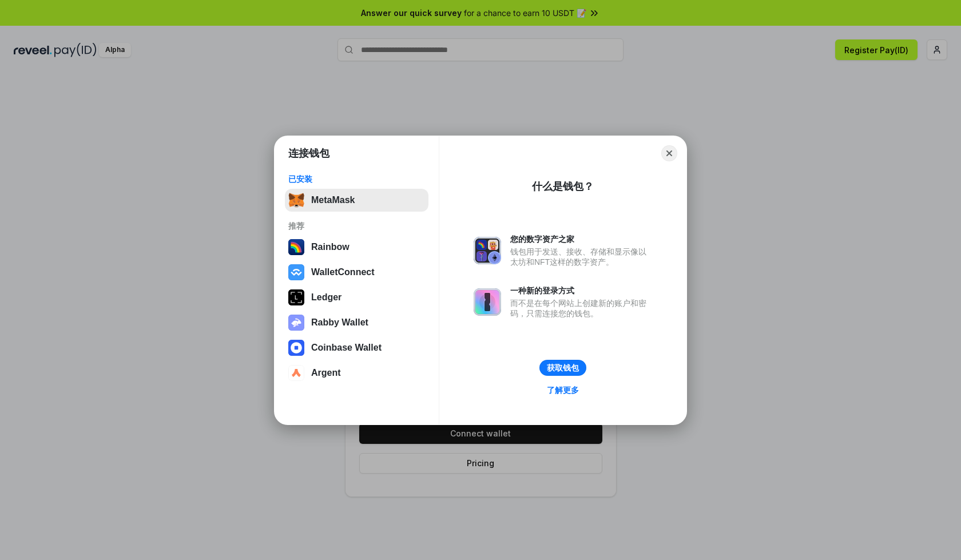 The height and width of the screenshot is (560, 961). What do you see at coordinates (356, 347) in the screenshot?
I see `button: Coinbase Wallet` at bounding box center [356, 347].